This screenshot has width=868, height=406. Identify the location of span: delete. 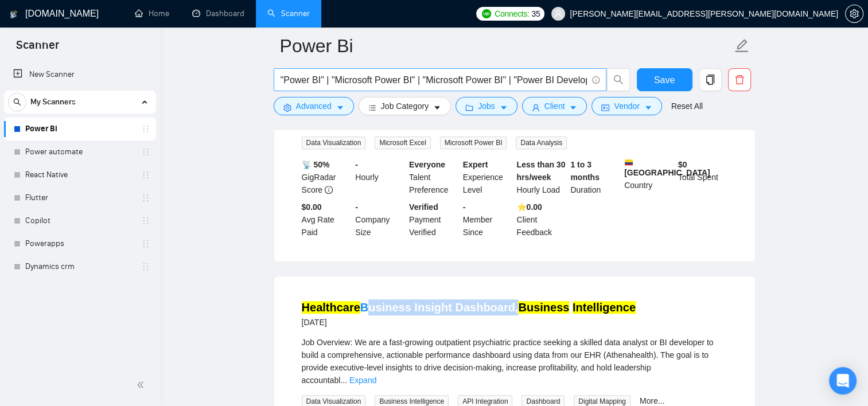
(739, 80).